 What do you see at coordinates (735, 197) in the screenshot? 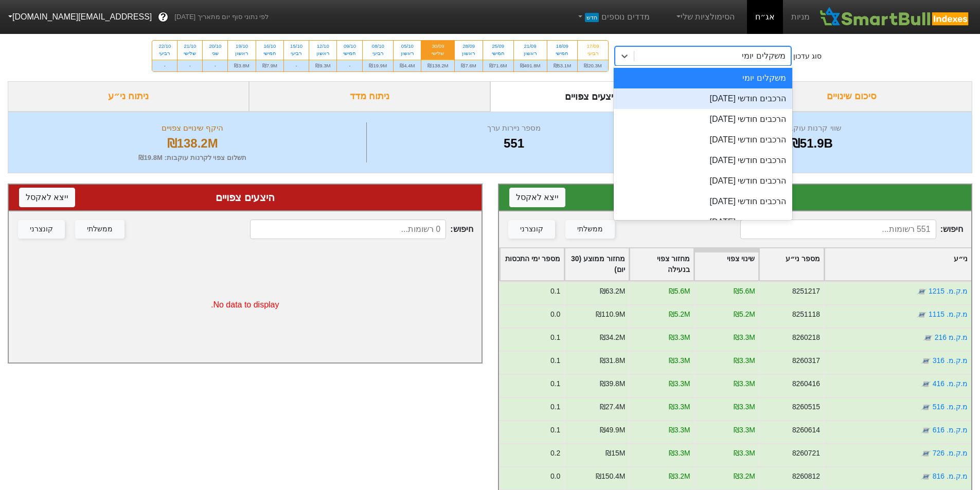
I see `div: ביקושים צפויים` at bounding box center [735, 197].